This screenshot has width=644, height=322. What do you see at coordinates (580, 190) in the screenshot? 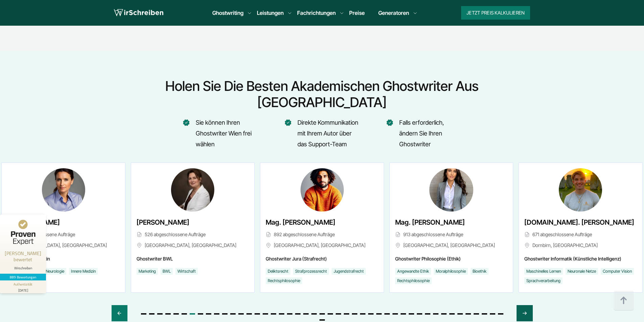
I see `img: M.Sc. Gannon Flores` at bounding box center [580, 190].